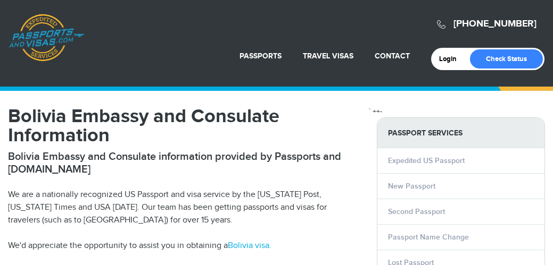  I want to click on a: Passport Name Change, so click(428, 237).